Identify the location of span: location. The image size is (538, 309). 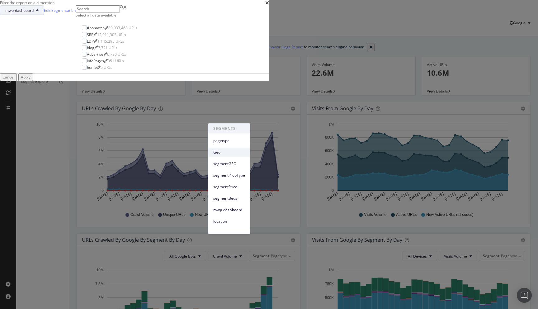
(229, 221).